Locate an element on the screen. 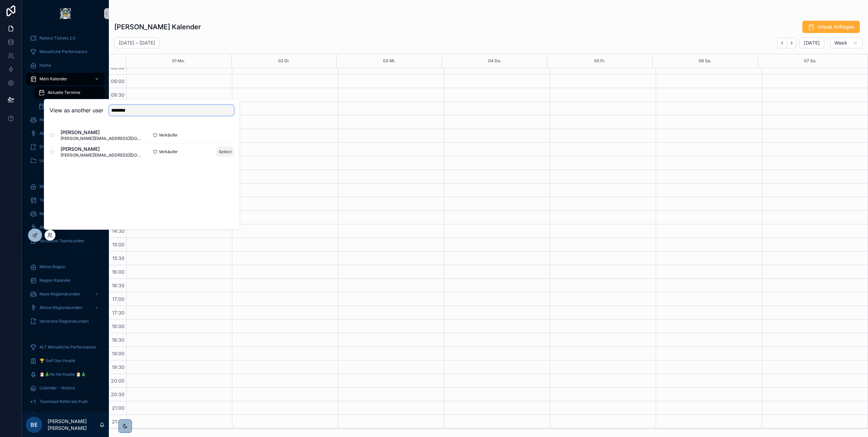 The height and width of the screenshot is (437, 868). span: 19:30 is located at coordinates (118, 367).